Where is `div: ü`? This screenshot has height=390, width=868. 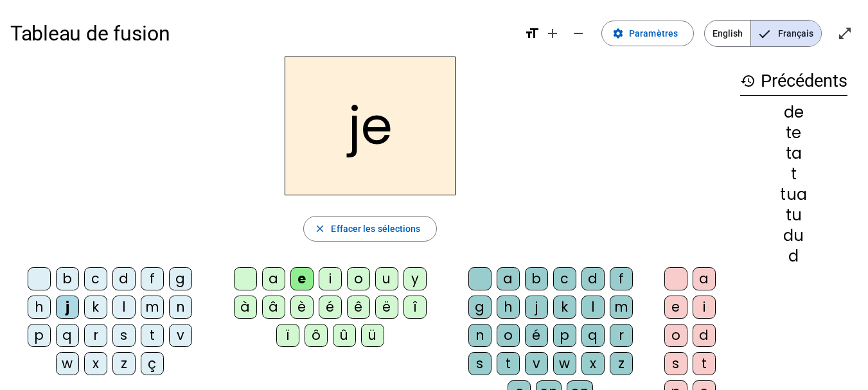
div: ü is located at coordinates (373, 335).